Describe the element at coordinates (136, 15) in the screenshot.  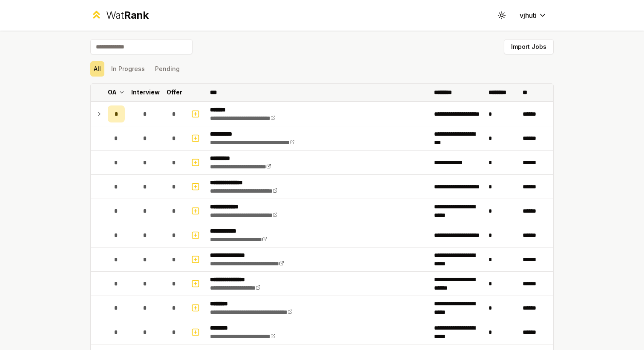
I see `span: Rank` at that location.